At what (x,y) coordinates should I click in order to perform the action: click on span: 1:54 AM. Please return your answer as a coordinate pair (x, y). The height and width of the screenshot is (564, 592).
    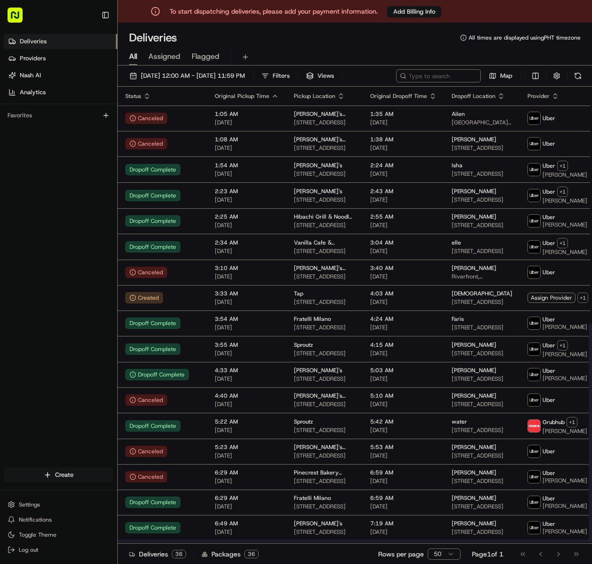
    Looking at the image, I should click on (247, 165).